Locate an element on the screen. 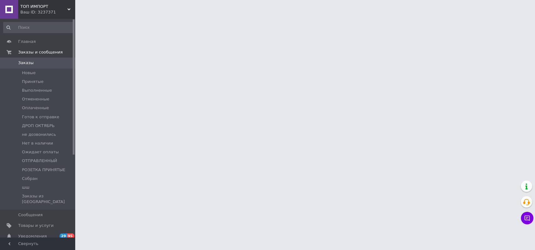 The image size is (535, 250). span: Уведомления is located at coordinates (32, 236).